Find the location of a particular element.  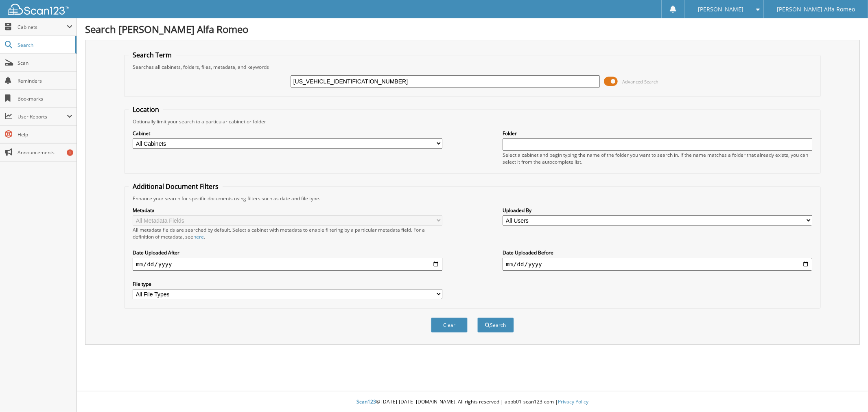

img: scan123-logo-white.svg is located at coordinates (39, 9).